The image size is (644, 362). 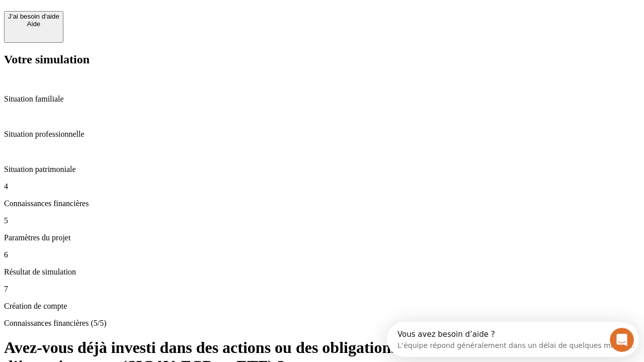 What do you see at coordinates (129, 22) in the screenshot?
I see `div: L’équipe répond généralement dans un délai de quelques minutes.` at bounding box center [129, 22].